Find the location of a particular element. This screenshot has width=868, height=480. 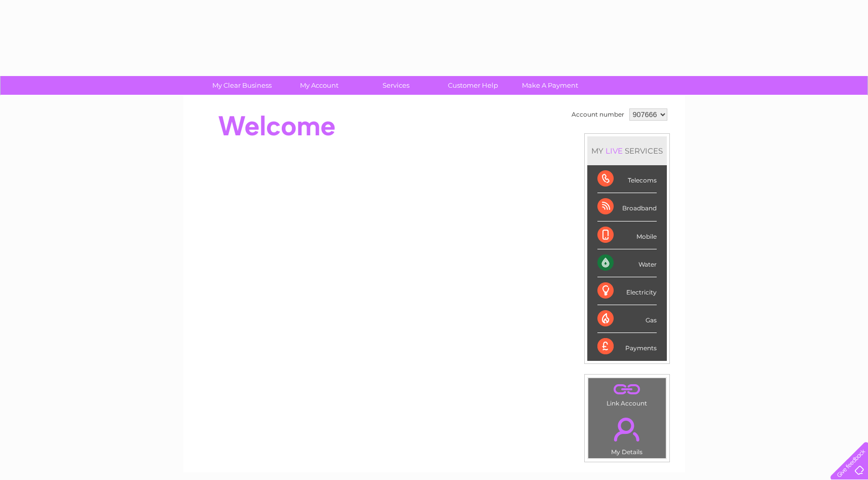

div: LIVE is located at coordinates (615, 150).